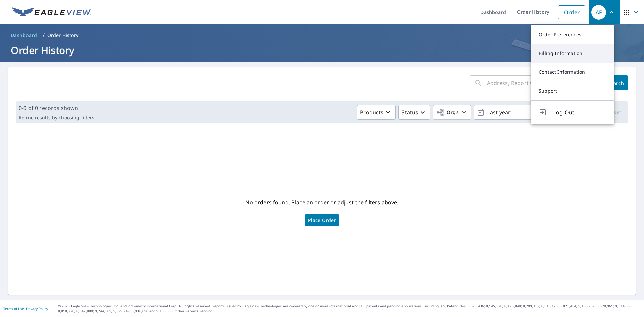  What do you see at coordinates (349, 309) in the screenshot?
I see `p: © 2025 Eagle View Technologies, Inc. and Pictometry International Corp. All Rights Reserved. Repo...` at bounding box center [349, 309].